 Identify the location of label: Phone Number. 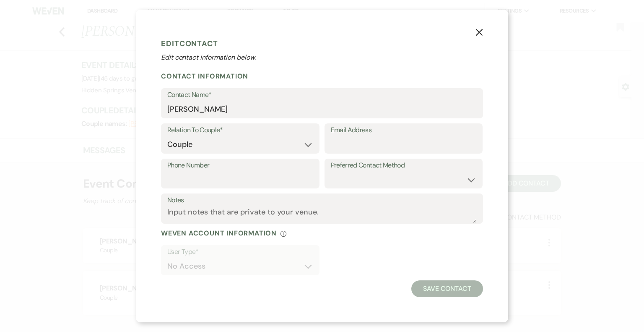
(240, 165).